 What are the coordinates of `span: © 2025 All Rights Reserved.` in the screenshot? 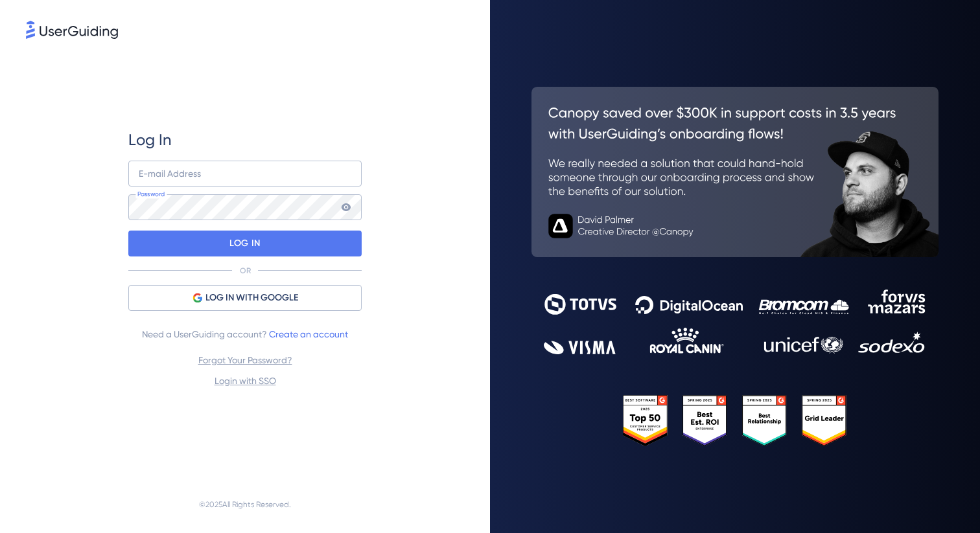 It's located at (245, 505).